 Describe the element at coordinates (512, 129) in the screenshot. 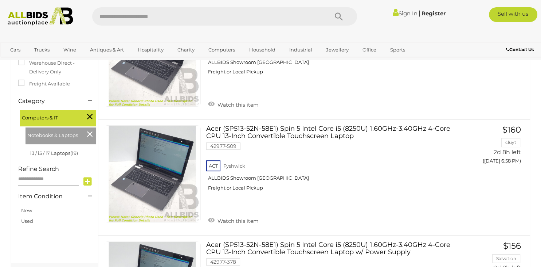

I see `span: $160` at that location.